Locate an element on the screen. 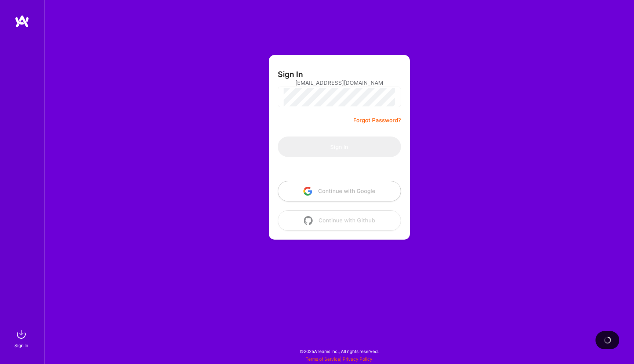 The width and height of the screenshot is (634, 364). a: Forgot Password? is located at coordinates (378, 120).